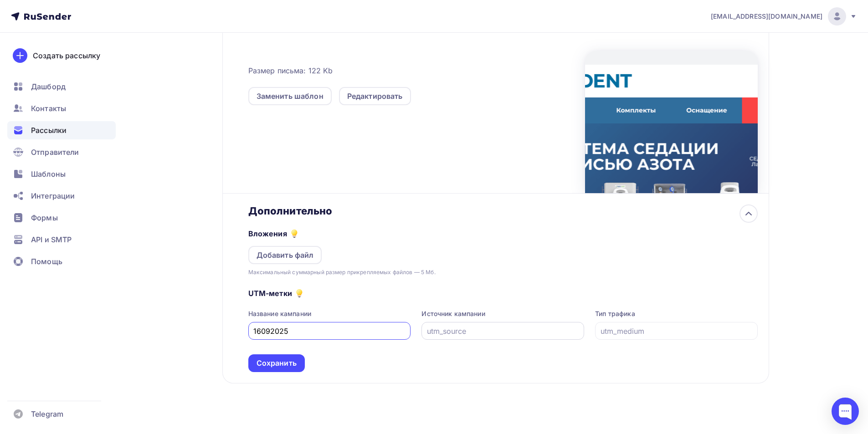  I want to click on a: Формы, so click(61, 217).